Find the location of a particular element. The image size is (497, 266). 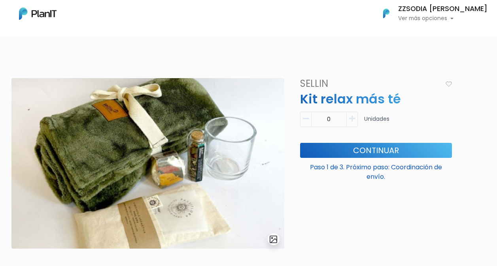

p: Paso 1 de 3. Próximo paso: Coordinación de envío. is located at coordinates (376, 171).